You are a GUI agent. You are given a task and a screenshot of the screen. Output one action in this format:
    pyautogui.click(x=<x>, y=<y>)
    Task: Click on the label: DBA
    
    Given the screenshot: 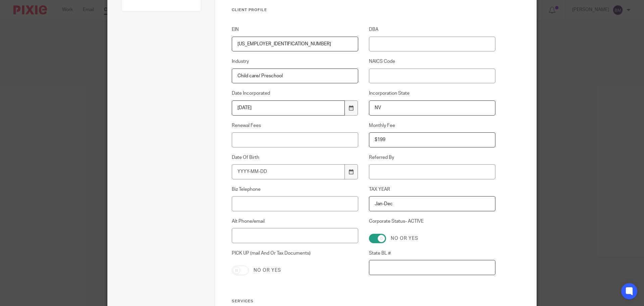 What is the action you would take?
    pyautogui.click(x=433, y=30)
    